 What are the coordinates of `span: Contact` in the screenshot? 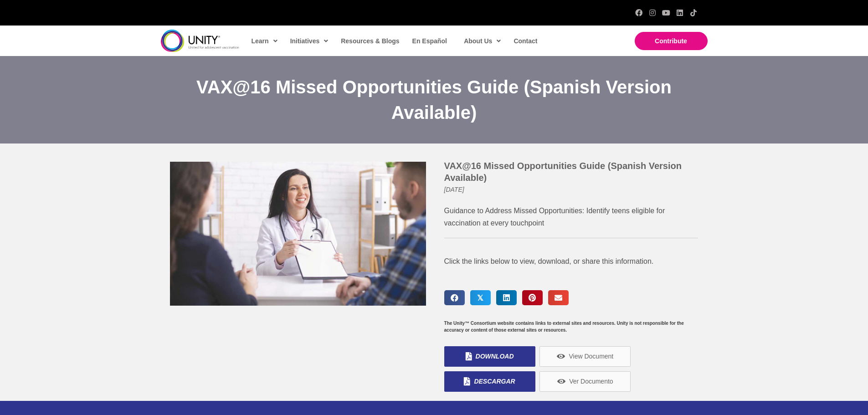 It's located at (525, 41).